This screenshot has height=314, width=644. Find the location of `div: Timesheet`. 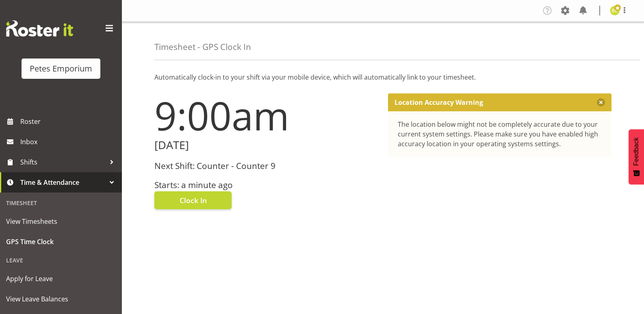

div: Timesheet is located at coordinates (61, 203).